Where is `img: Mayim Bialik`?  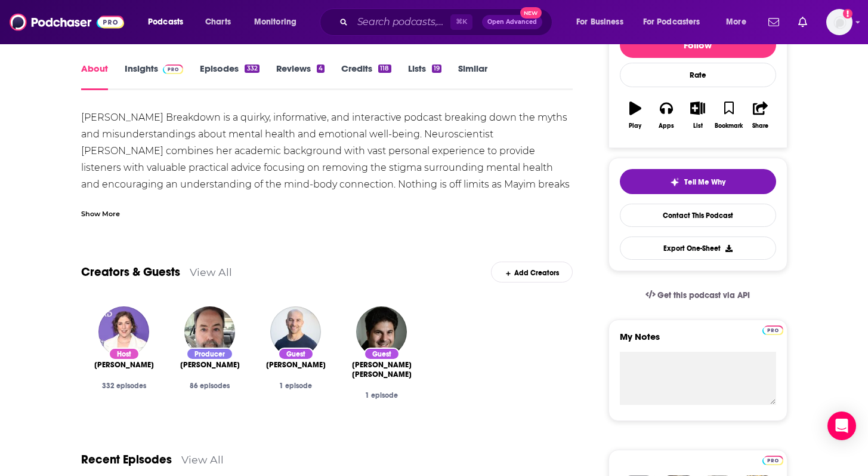
img: Mayim Bialik is located at coordinates (123, 331).